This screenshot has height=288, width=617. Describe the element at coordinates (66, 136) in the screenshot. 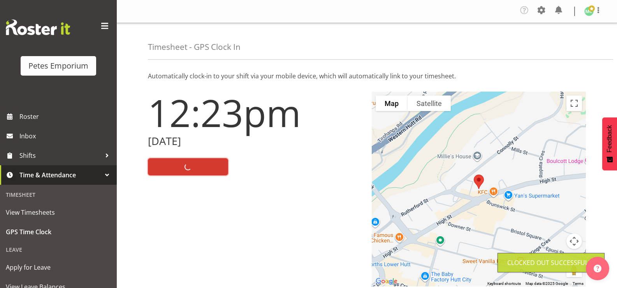

I see `span: Inbox` at that location.